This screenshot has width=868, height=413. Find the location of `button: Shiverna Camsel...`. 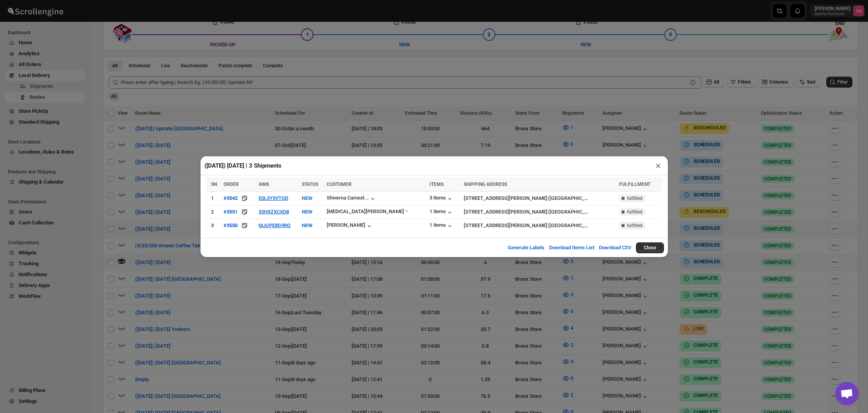

button: Shiverna Camsel... is located at coordinates (352, 199).